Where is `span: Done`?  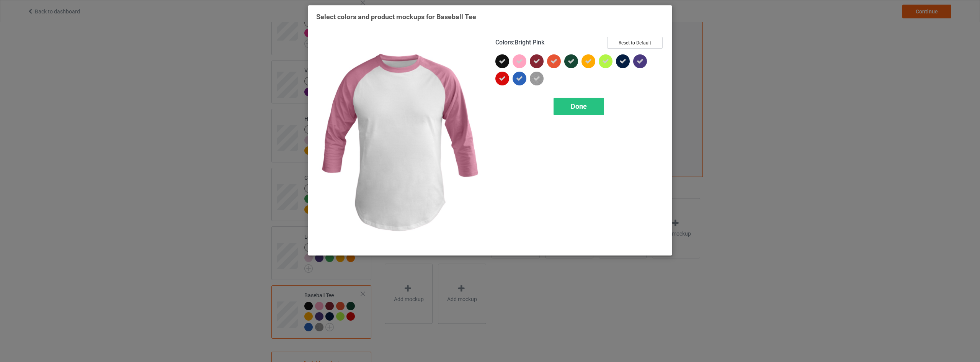 span: Done is located at coordinates (579, 106).